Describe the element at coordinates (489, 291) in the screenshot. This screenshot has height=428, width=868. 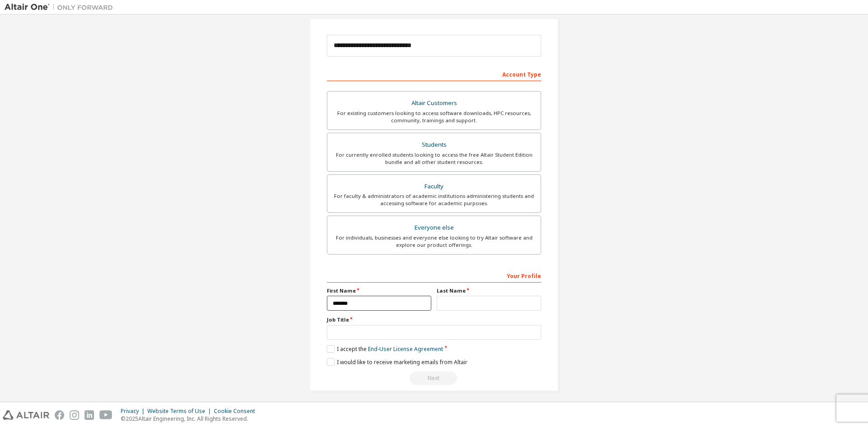
I see `label: Last Name` at that location.